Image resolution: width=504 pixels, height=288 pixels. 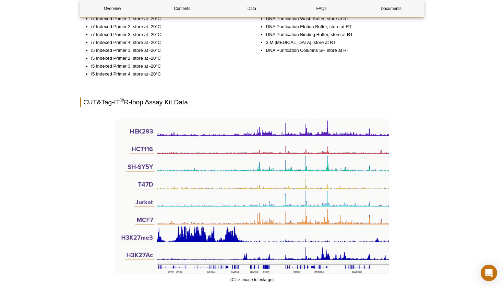 What do you see at coordinates (252, 201) in the screenshot?
I see `div: (Click image to enlarge)` at bounding box center [252, 201].